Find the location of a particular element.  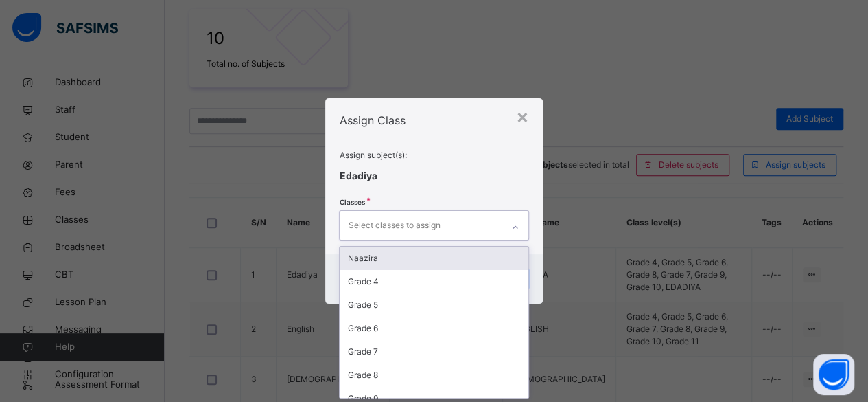

span: Classes is located at coordinates (351, 202).